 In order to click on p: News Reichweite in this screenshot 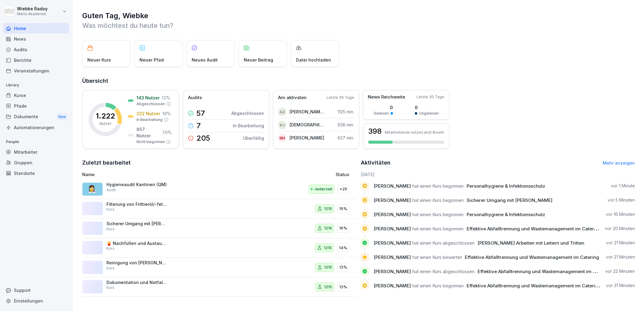, I will do `click(386, 97)`.